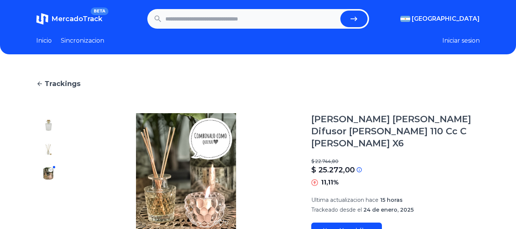 The width and height of the screenshot is (516, 229). I want to click on span: 24 de enero, 2025, so click(388, 210).